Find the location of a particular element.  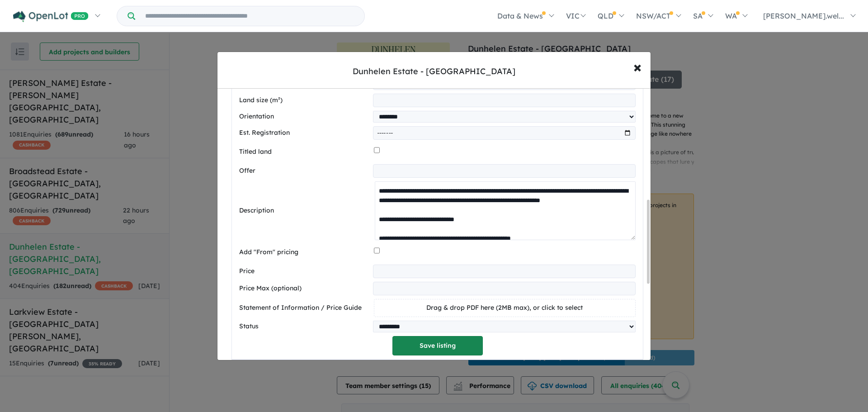

label: Status is located at coordinates (304, 327).